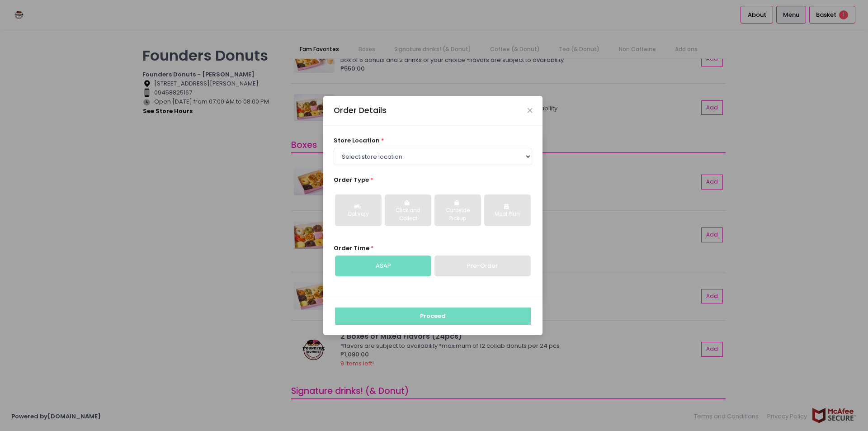 Image resolution: width=868 pixels, height=431 pixels. I want to click on div: Curbside Pickup, so click(458, 214).